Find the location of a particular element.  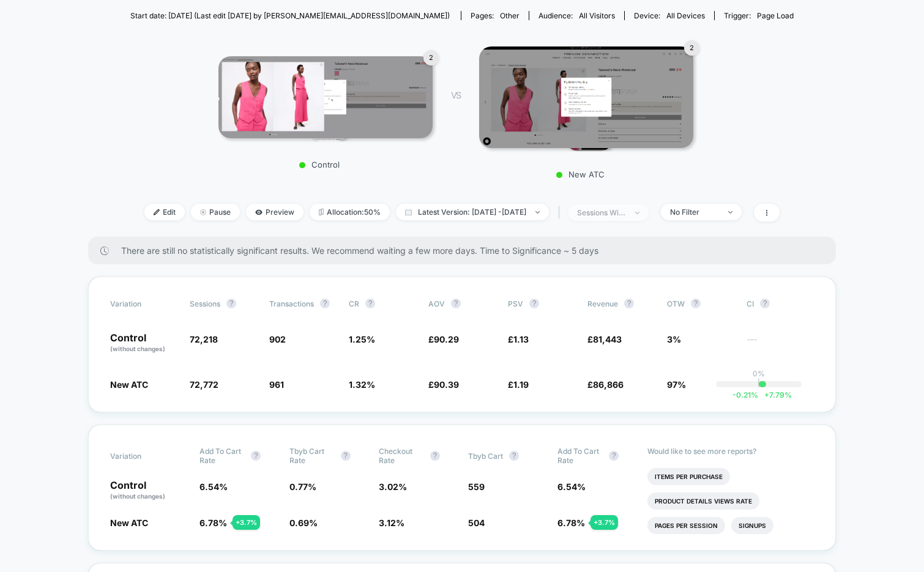

img: Control main is located at coordinates (325, 97).